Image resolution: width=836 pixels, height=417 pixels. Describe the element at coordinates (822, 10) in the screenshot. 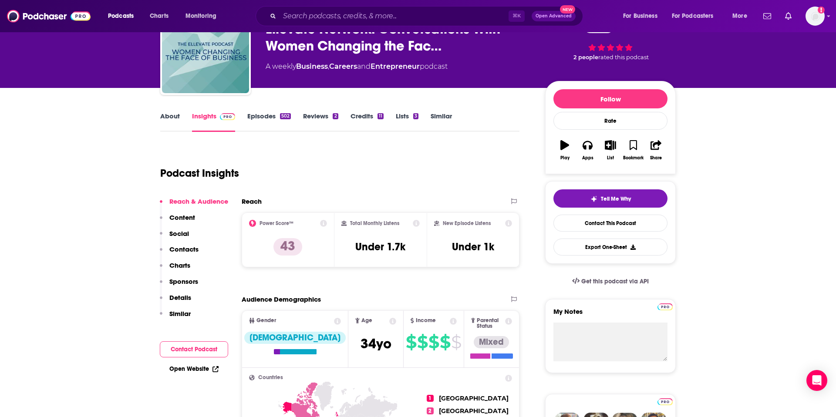

I see `svg: Add a profile image` at that location.